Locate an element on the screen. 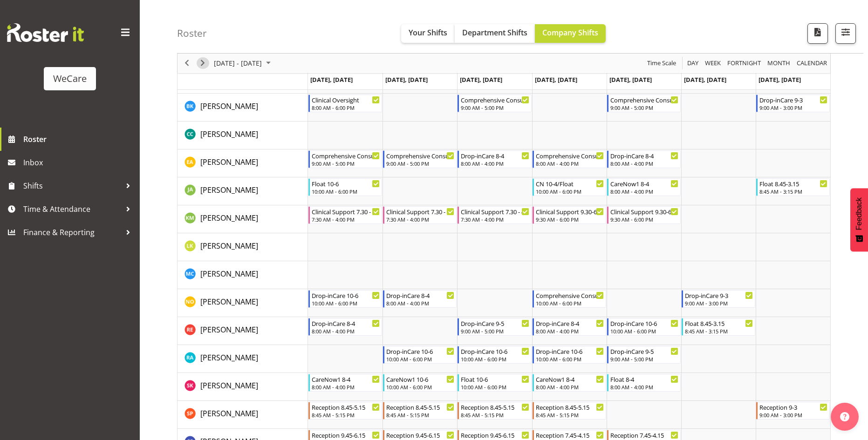 The width and height of the screenshot is (868, 440). div: next period is located at coordinates (202, 63).